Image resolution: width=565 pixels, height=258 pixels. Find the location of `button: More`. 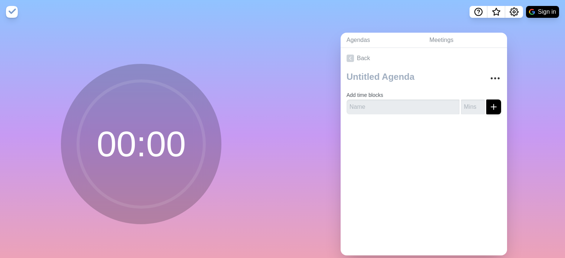

button: More is located at coordinates (495, 78).